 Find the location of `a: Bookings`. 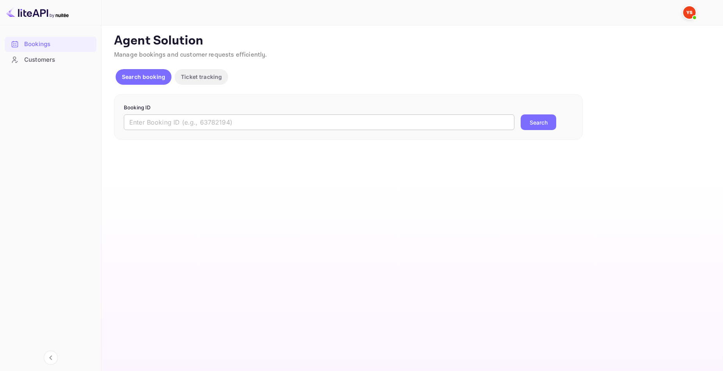

a: Bookings is located at coordinates (50, 44).